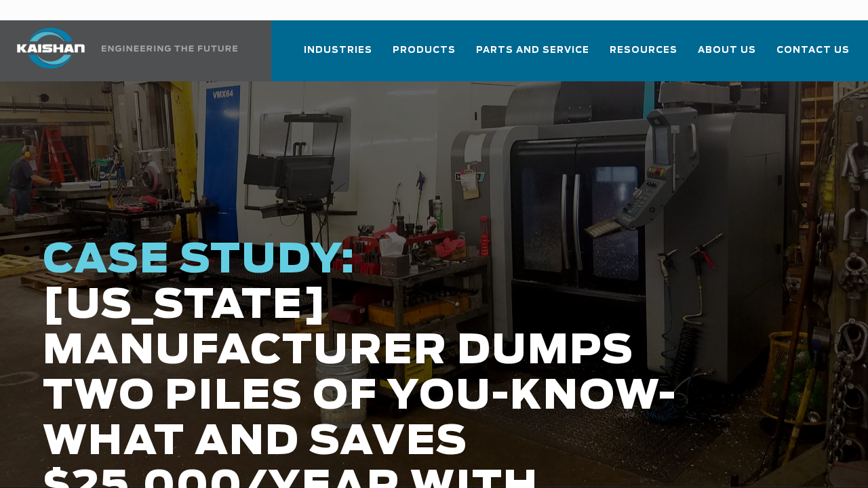 This screenshot has height=488, width=868. Describe the element at coordinates (533, 50) in the screenshot. I see `span: Parts and Service` at that location.